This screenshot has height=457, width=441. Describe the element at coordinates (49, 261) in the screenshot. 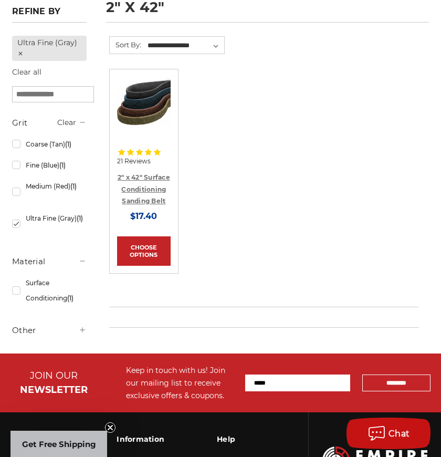

I see `h5: Material` at that location.